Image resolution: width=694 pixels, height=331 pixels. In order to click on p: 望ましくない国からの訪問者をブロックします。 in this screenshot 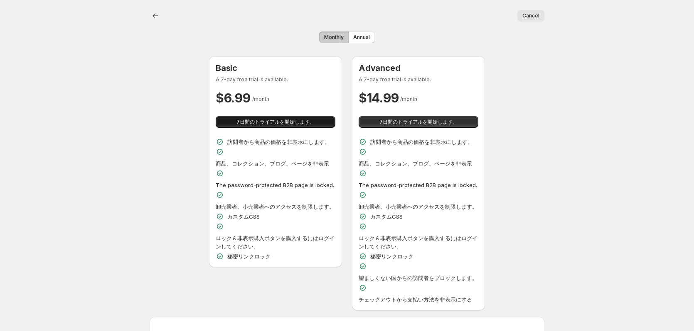, I will do `click(418, 278)`.